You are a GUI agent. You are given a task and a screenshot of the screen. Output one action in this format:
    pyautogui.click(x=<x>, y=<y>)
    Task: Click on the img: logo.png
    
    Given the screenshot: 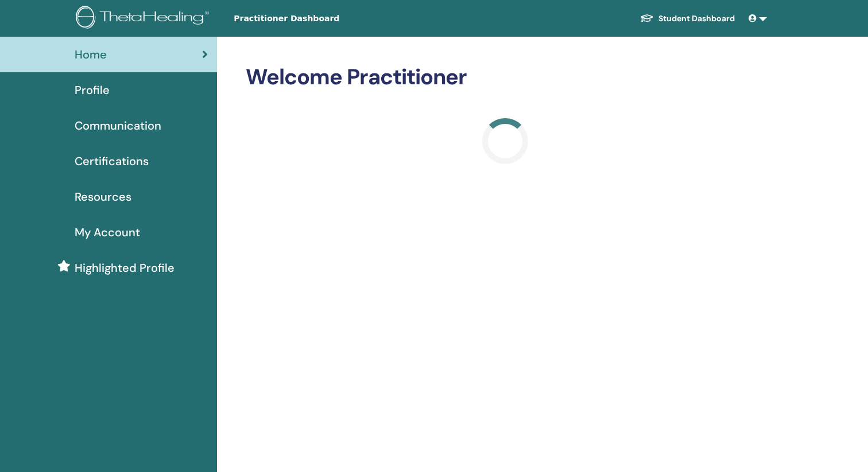 What is the action you would take?
    pyautogui.click(x=144, y=19)
    